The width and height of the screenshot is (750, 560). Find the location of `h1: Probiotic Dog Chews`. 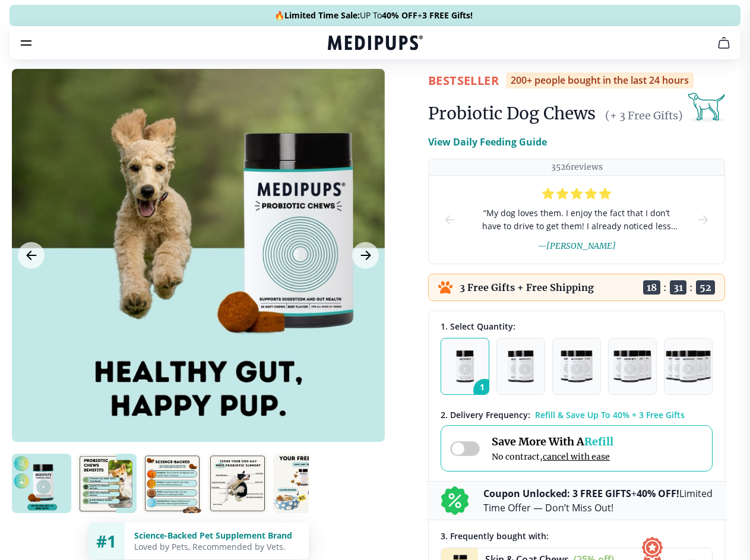

h1: Probiotic Dog Chews is located at coordinates (512, 113).